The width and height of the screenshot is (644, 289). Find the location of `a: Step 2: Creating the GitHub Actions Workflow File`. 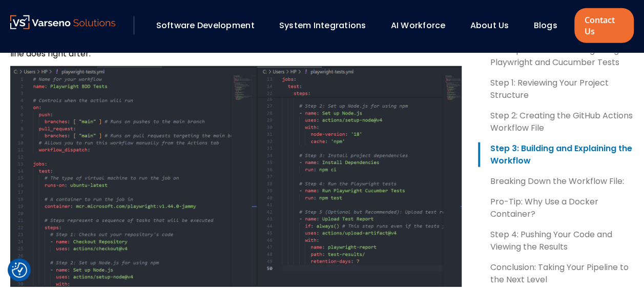

a: Step 2: Creating the GitHub Actions Workflow File is located at coordinates (556, 122).